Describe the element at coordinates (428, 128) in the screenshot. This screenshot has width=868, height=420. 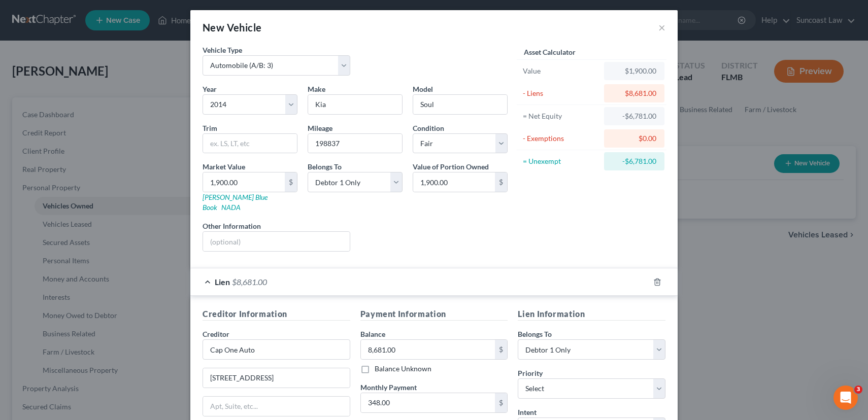
I see `label: Condition` at that location.